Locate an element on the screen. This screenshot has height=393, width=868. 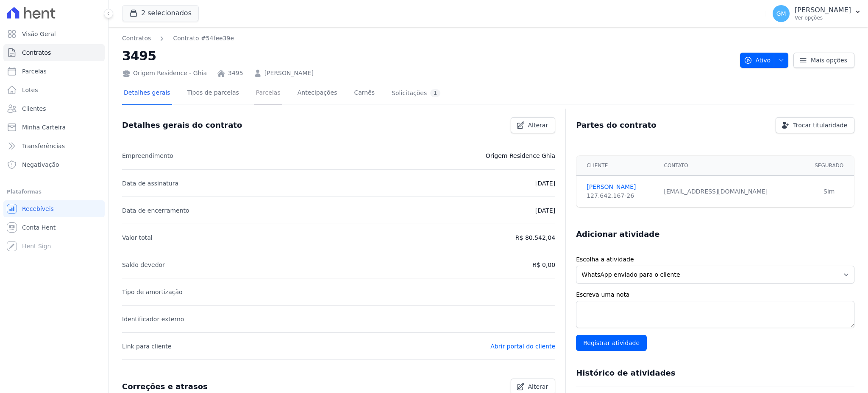
a: Minha Carteira is located at coordinates (54, 127).